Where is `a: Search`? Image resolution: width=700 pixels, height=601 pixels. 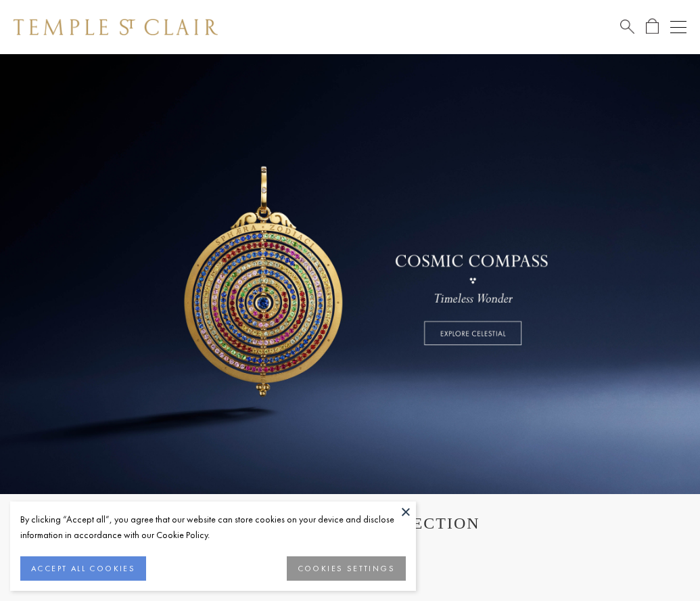 a: Search is located at coordinates (627, 27).